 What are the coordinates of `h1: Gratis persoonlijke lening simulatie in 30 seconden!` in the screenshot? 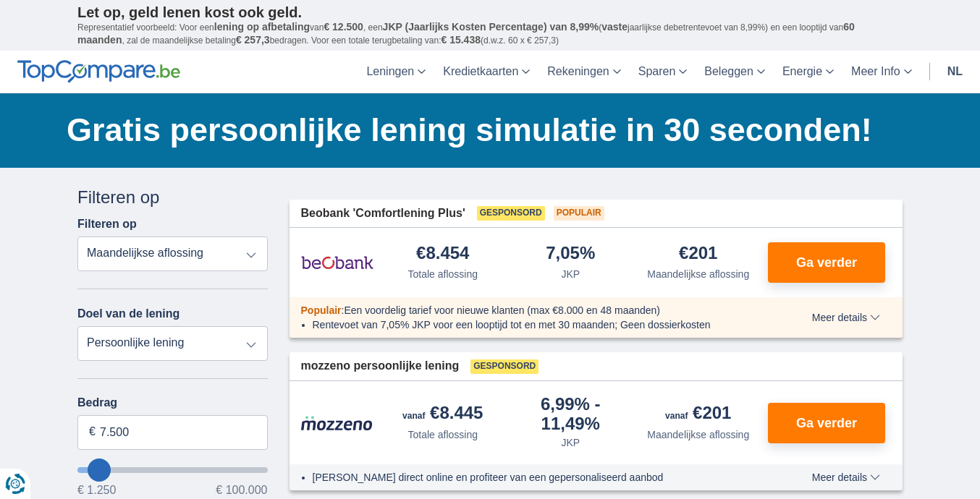 It's located at (485, 131).